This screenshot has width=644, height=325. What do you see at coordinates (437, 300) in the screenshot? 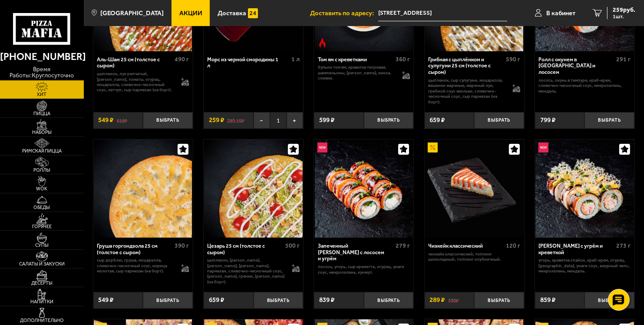
I see `span: 289 ₽` at bounding box center [437, 300].